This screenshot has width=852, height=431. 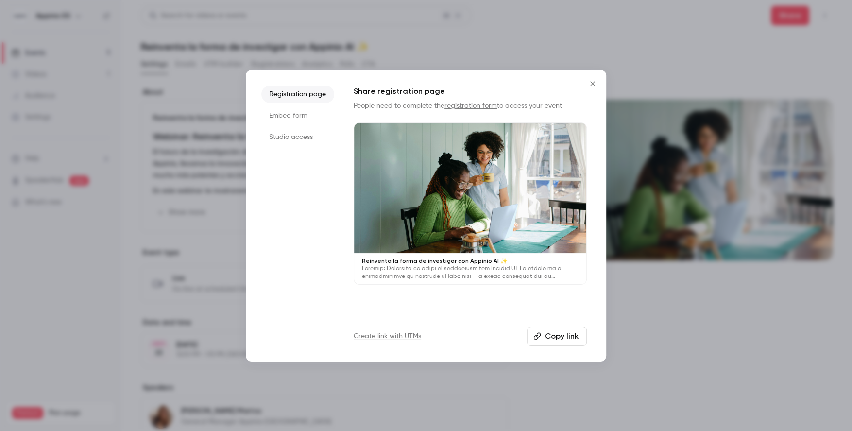 What do you see at coordinates (387, 336) in the screenshot?
I see `a: Create link with UTMs` at bounding box center [387, 336].